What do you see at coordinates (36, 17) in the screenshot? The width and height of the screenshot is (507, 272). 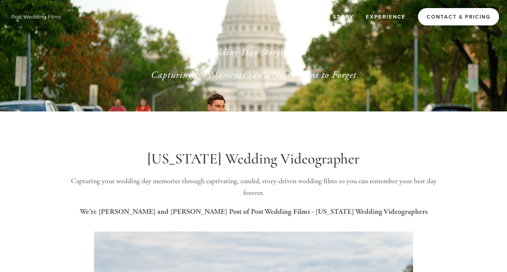 I see `img: Wisconsin Wedding Videographer` at bounding box center [36, 17].